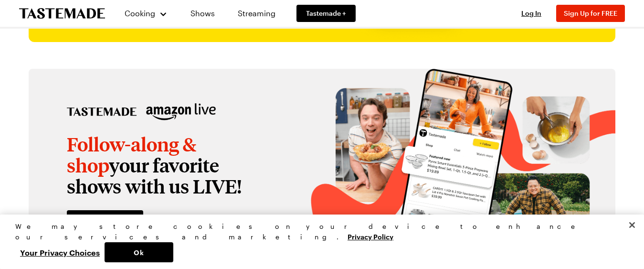 Image resolution: width=644 pixels, height=269 pixels. Describe the element at coordinates (532, 13) in the screenshot. I see `button: Log In` at that location.